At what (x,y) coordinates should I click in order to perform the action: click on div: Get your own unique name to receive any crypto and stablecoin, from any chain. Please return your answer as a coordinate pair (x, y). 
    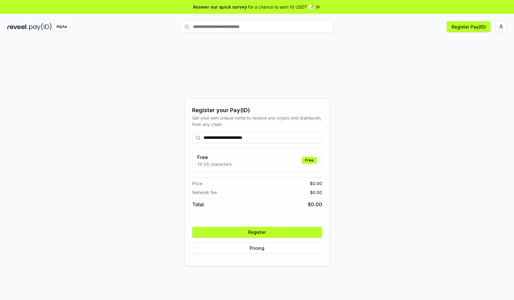
    Looking at the image, I should click on (257, 121).